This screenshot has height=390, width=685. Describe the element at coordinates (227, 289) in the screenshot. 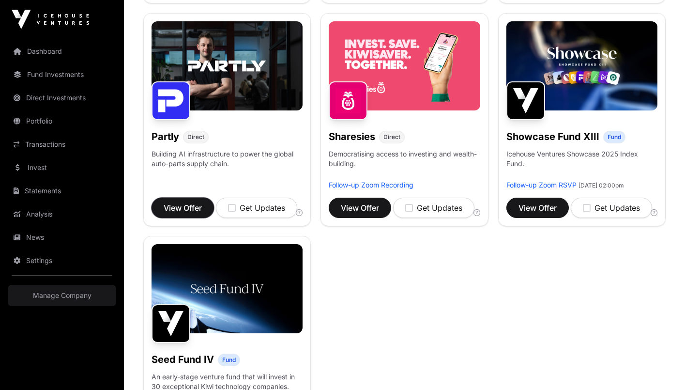

I see `img: Seed-Fund-4_Banner.jpg` at that location.